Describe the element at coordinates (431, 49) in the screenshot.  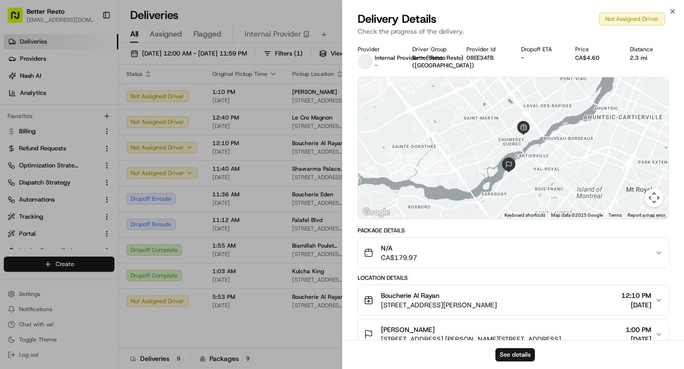
I see `div: Driver Group` at that location.